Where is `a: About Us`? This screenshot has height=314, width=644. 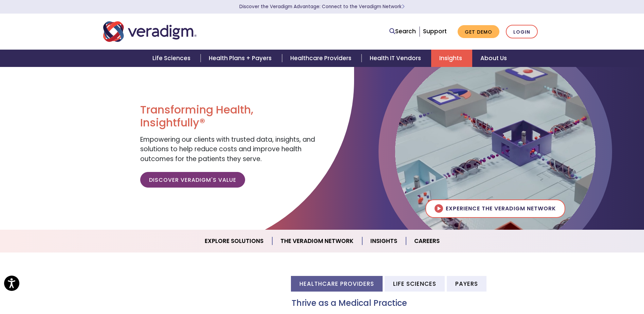
a: About Us is located at coordinates (494, 58).